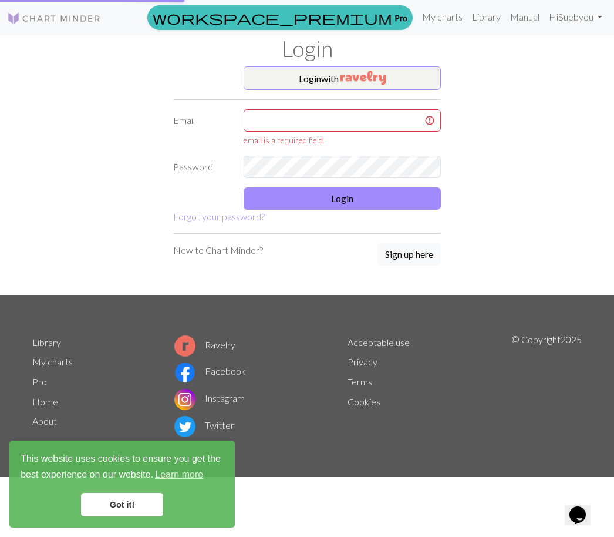 The height and width of the screenshot is (537, 614). What do you see at coordinates (201, 167) in the screenshot?
I see `label: Password` at bounding box center [201, 167].